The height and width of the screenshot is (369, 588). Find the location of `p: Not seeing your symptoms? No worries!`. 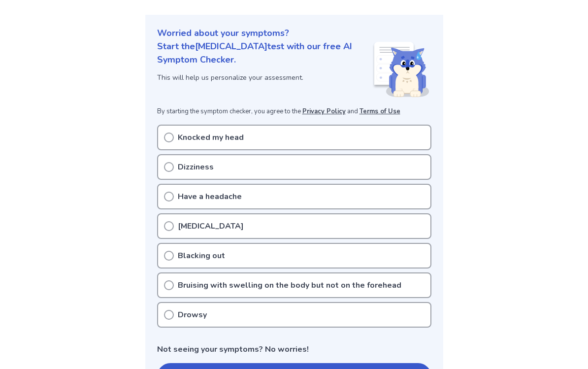

p: Not seeing your symptoms? No worries! is located at coordinates (294, 349).